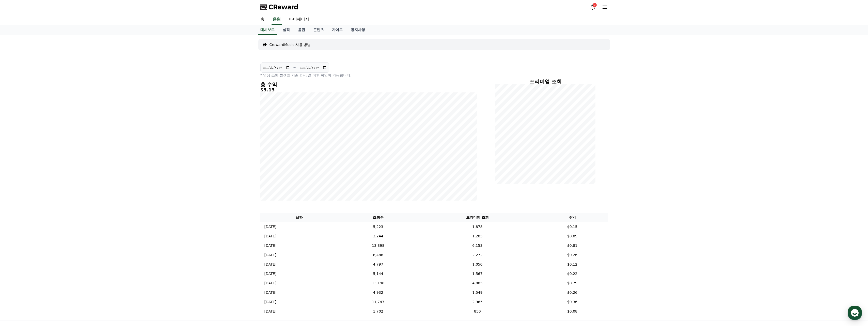  I want to click on td: 3,244, so click(378, 236).